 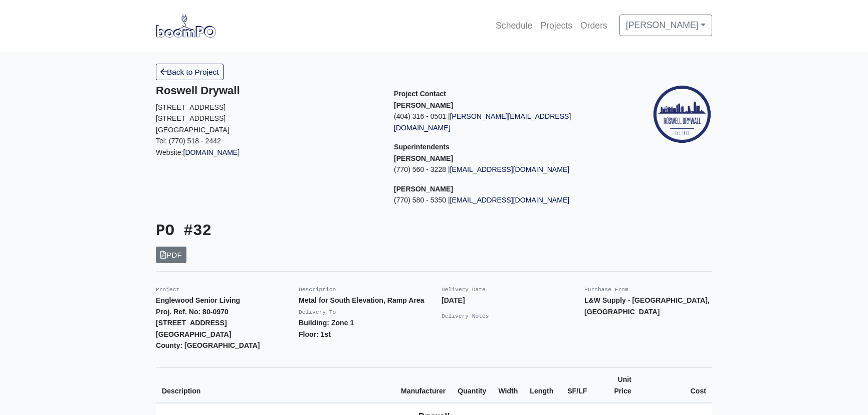 What do you see at coordinates (556, 26) in the screenshot?
I see `a: Projects` at bounding box center [556, 26].